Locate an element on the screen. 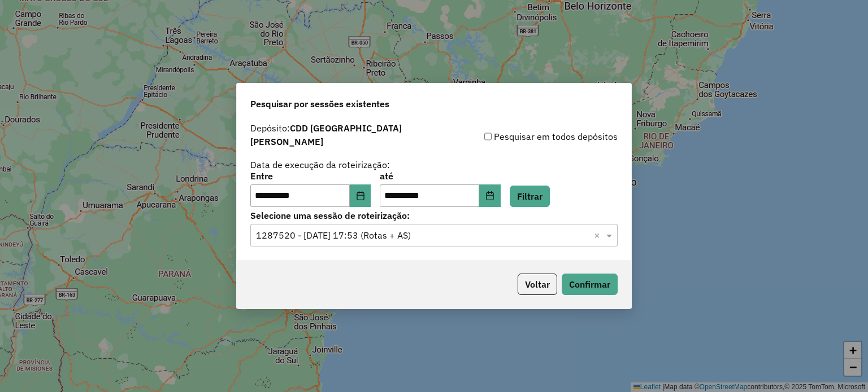 The image size is (868, 392). div: Pesquisar em todos depósitos is located at coordinates (526, 137).